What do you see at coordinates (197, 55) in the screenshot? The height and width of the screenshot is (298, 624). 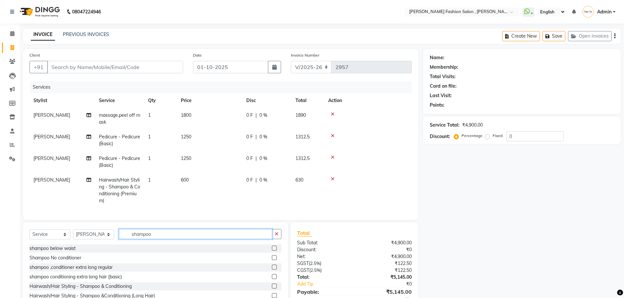 I see `label: Date` at bounding box center [197, 55].